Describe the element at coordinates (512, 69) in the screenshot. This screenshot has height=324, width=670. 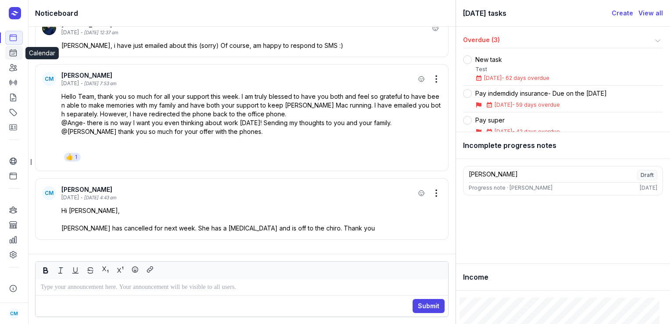
I see `div: Test` at that location.